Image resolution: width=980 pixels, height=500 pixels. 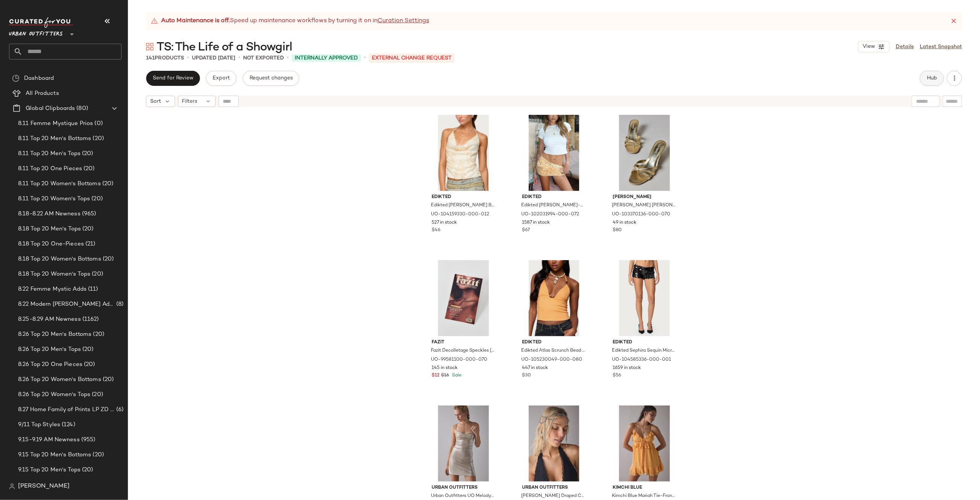 What do you see at coordinates (627, 368) in the screenshot?
I see `span: 1659 in stock` at bounding box center [627, 368].